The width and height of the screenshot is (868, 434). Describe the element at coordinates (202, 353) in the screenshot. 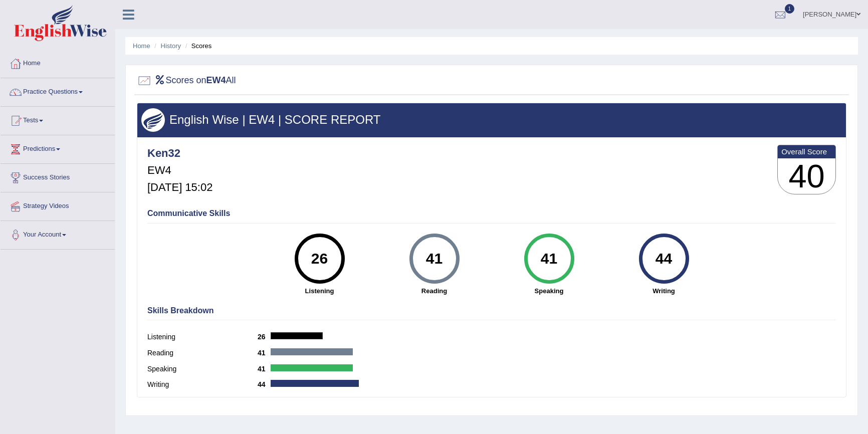

I see `label: Reading` at that location.